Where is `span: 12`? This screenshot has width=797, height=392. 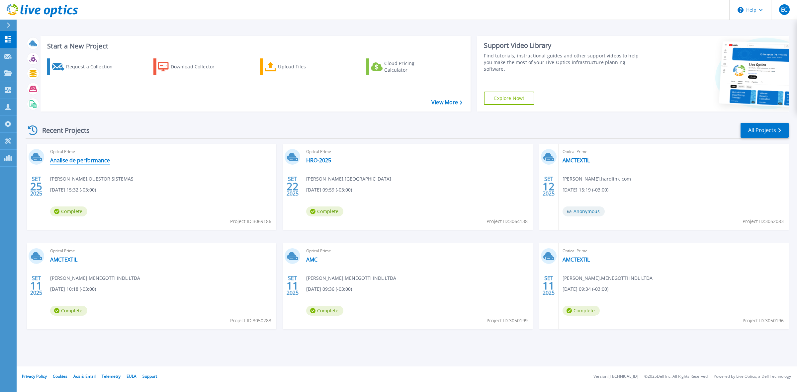
span: 12 is located at coordinates (548, 186).